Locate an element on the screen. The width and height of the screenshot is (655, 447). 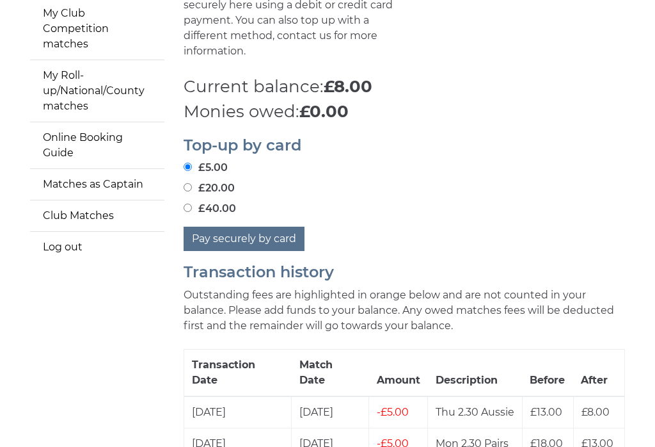
button: Pay securely by card is located at coordinates (244, 239).